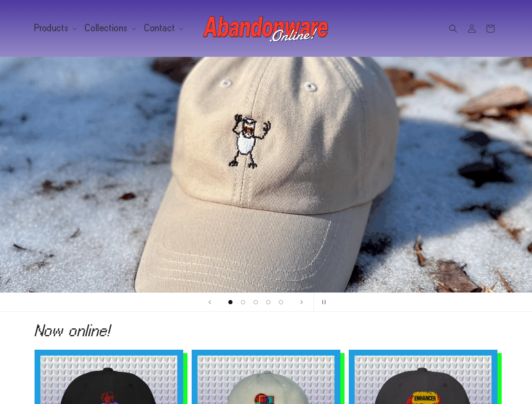  What do you see at coordinates (266, 29) in the screenshot?
I see `img: Abandonware` at bounding box center [266, 29].